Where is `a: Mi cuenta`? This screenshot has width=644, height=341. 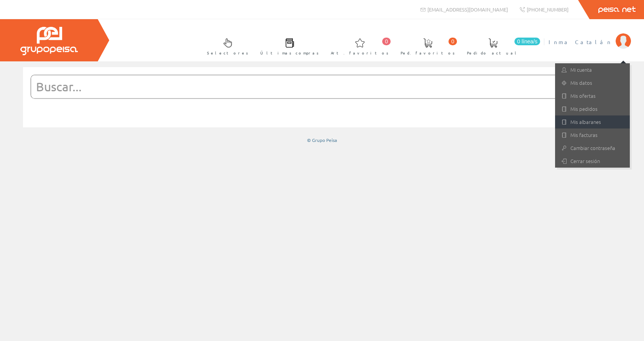 a: Mi cuenta is located at coordinates (592, 70).